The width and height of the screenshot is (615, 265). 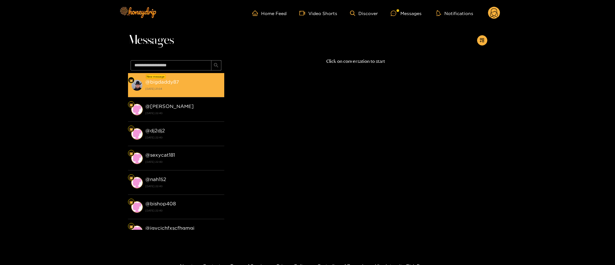 What do you see at coordinates (269, 13) in the screenshot?
I see `a: Home Feed` at bounding box center [269, 13].